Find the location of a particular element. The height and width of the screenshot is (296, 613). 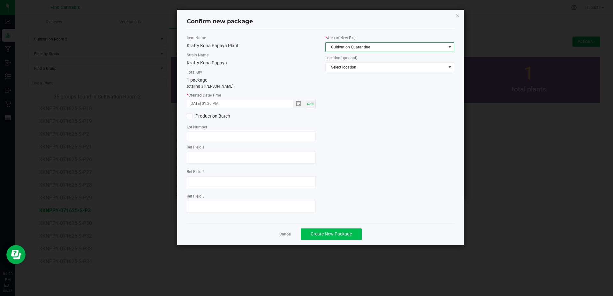

label: Item Name is located at coordinates (251, 38).